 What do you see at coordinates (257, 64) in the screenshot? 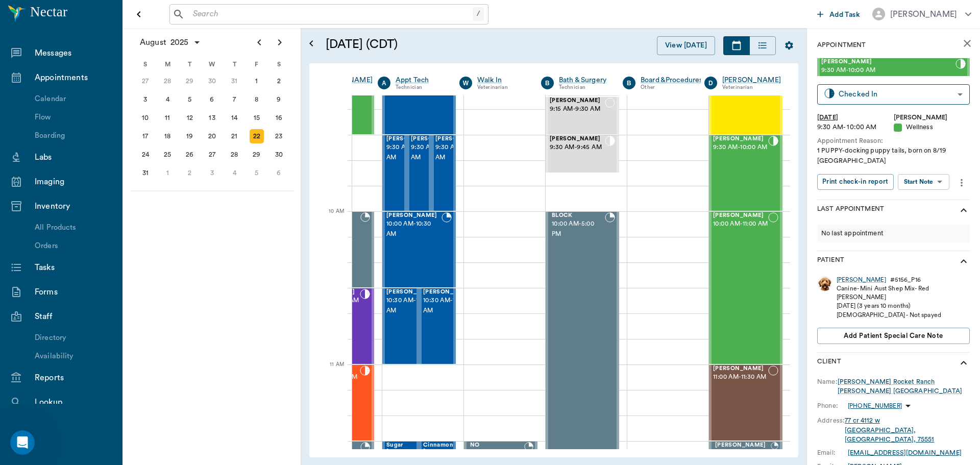
I see `div: F` at bounding box center [257, 64].